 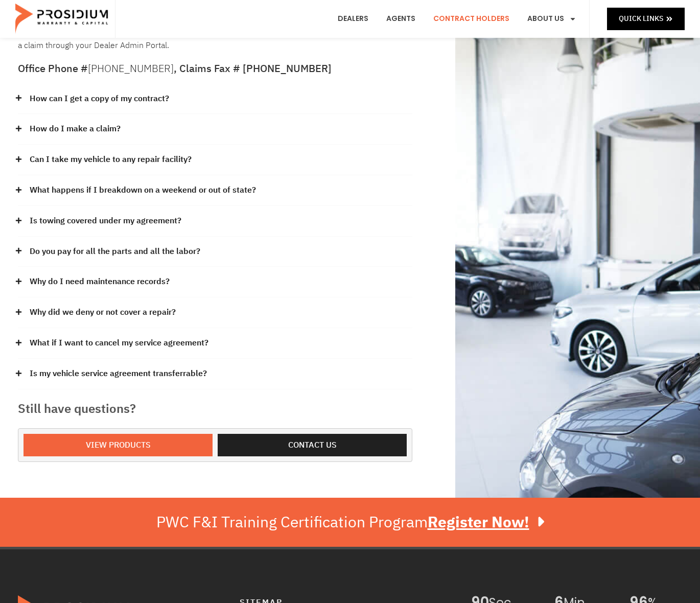 What do you see at coordinates (118, 373) in the screenshot?
I see `a: Is my vehicle service agreement transferrable?` at bounding box center [118, 373].